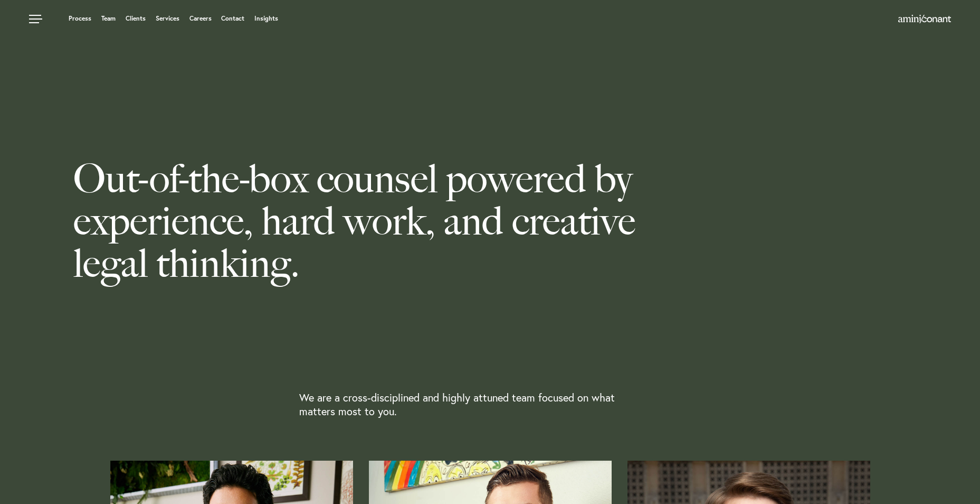  I want to click on a: Contact, so click(233, 18).